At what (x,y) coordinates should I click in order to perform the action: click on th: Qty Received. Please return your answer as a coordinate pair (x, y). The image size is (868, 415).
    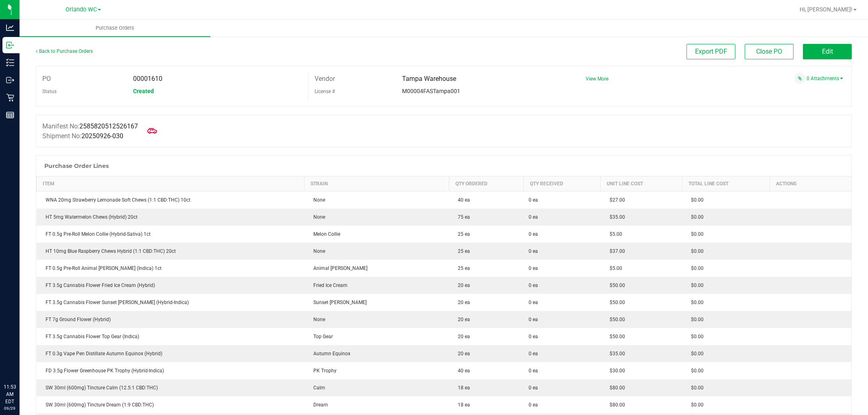
    Looking at the image, I should click on (562, 184).